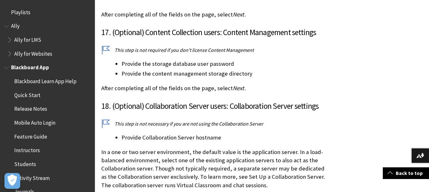 This screenshot has width=429, height=192. I want to click on button: Open Preferences, so click(12, 181).